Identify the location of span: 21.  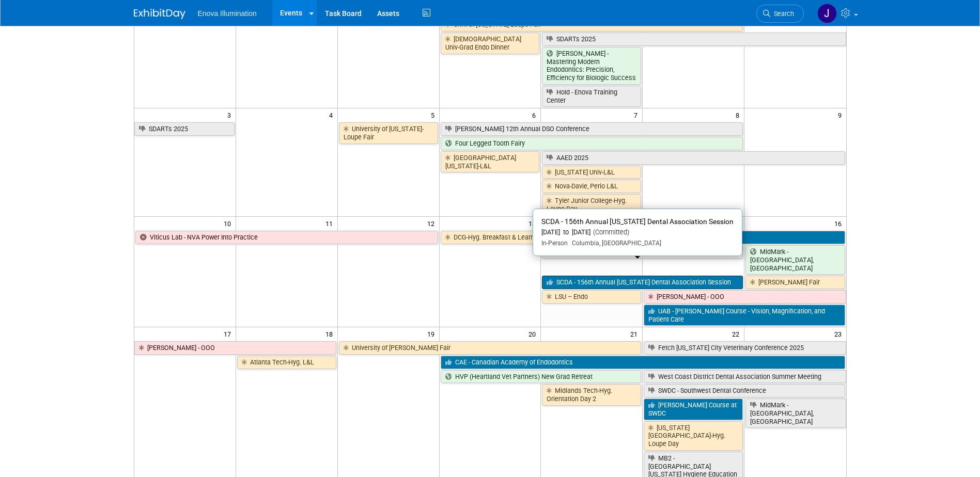
(636, 334).